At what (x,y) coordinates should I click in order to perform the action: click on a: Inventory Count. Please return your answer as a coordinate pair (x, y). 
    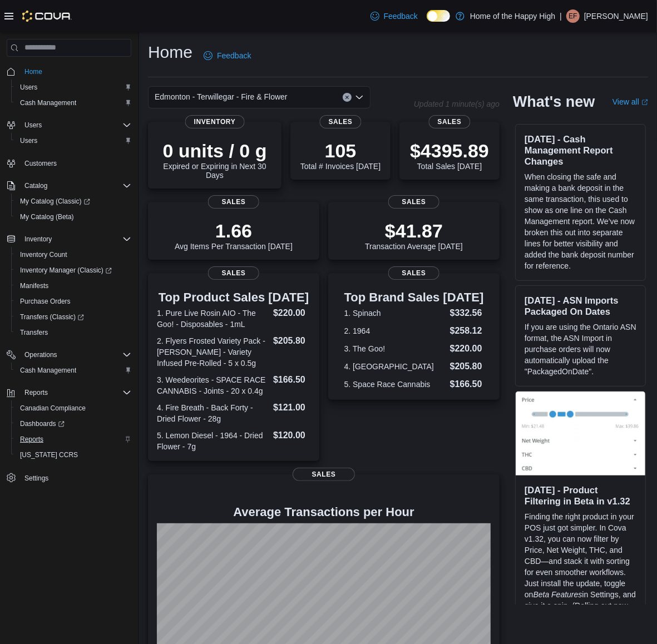
    Looking at the image, I should click on (43, 254).